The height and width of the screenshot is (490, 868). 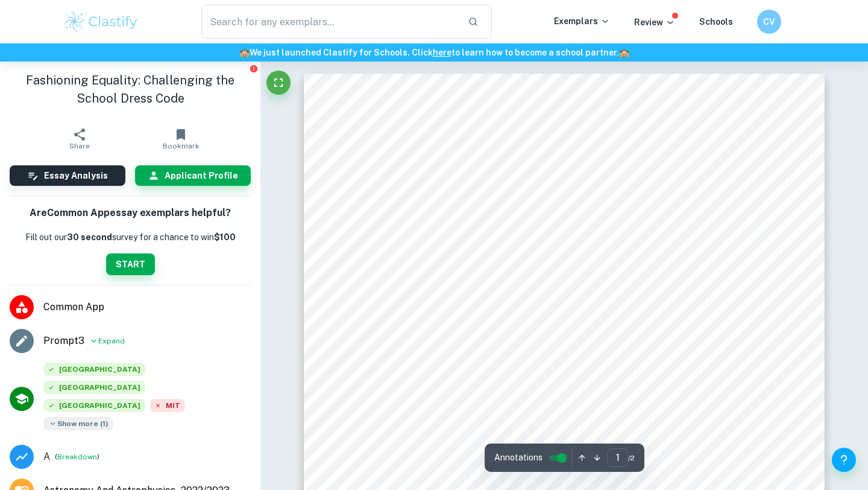 What do you see at coordinates (107, 341) in the screenshot?
I see `button: Expand` at bounding box center [107, 341].